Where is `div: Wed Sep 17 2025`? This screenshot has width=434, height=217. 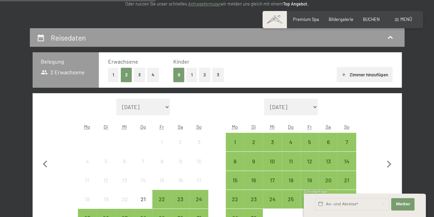
div: Wed Sep 17 2025 is located at coordinates (272, 180).